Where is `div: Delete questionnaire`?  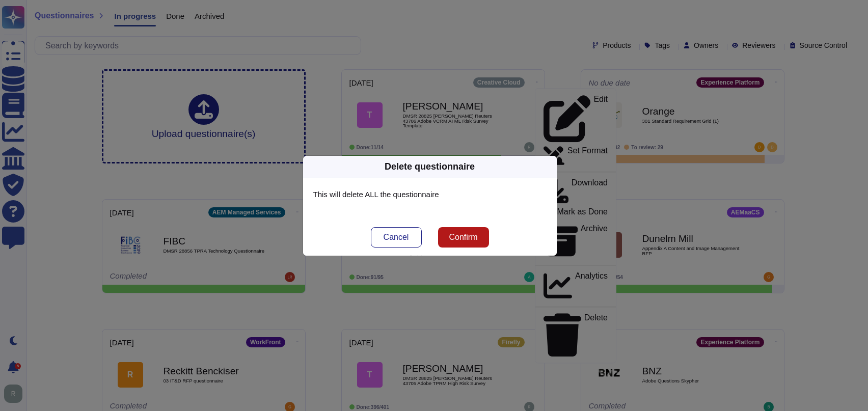 div: Delete questionnaire is located at coordinates (429, 167).